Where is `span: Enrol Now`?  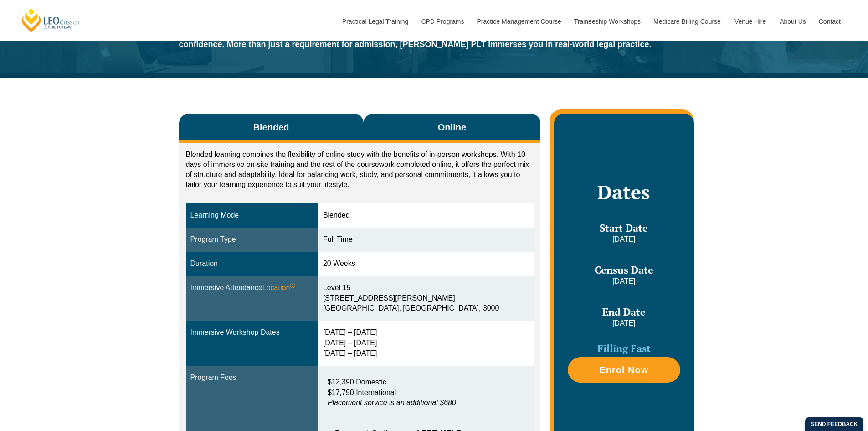
span: Enrol Now is located at coordinates (624, 370).